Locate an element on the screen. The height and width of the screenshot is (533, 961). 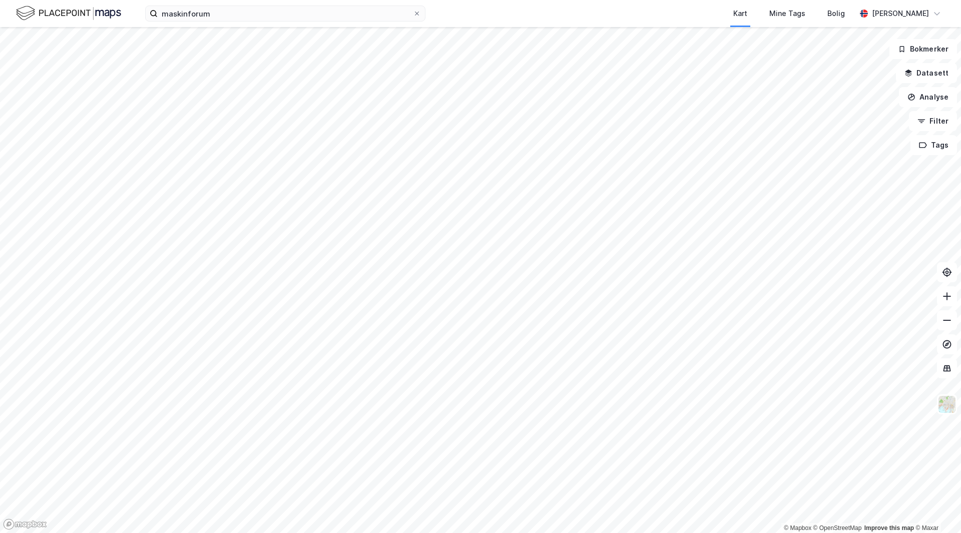
div: Bolig is located at coordinates (836, 14).